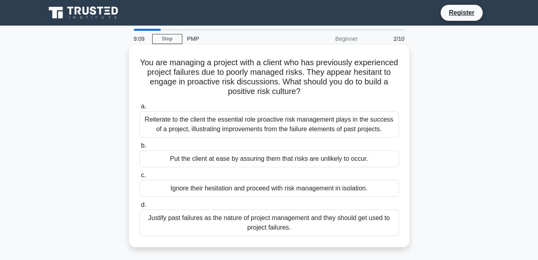  I want to click on div: Put the client at ease by assuring them that risks are unlikely to occur., so click(269, 159).